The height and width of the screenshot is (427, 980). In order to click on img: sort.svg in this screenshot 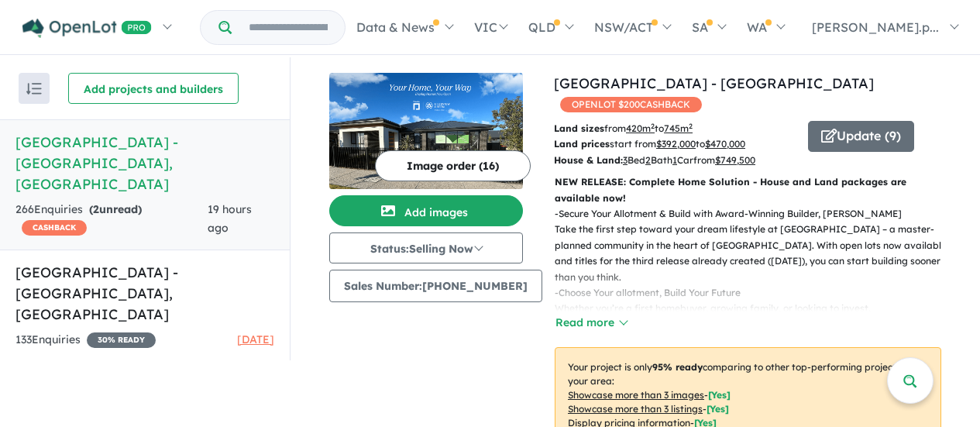, I will do `click(34, 88)`.